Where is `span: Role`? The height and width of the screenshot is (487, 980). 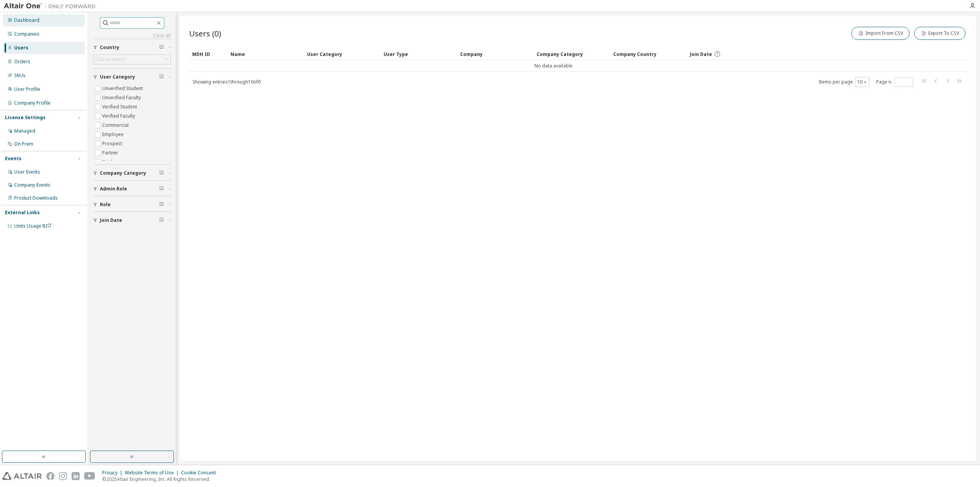
span: Role is located at coordinates (105, 205).